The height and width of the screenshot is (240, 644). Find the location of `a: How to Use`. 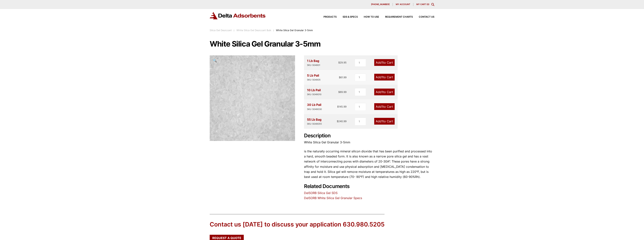

a: How to Use is located at coordinates (368, 17).